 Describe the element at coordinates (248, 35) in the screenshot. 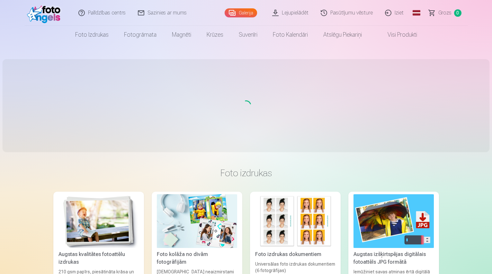

I see `a: Suvenīri` at that location.